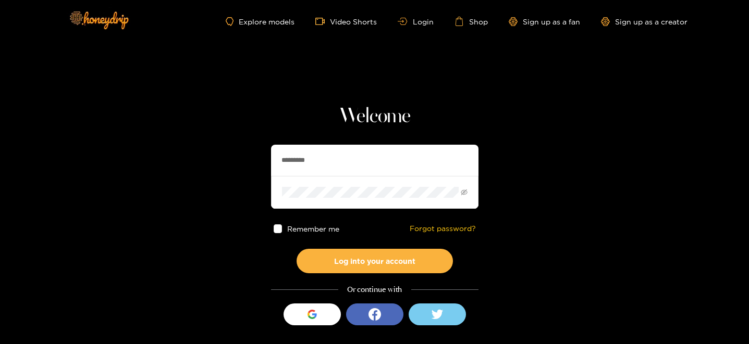  I want to click on a: Sign up as a creator, so click(644, 21).